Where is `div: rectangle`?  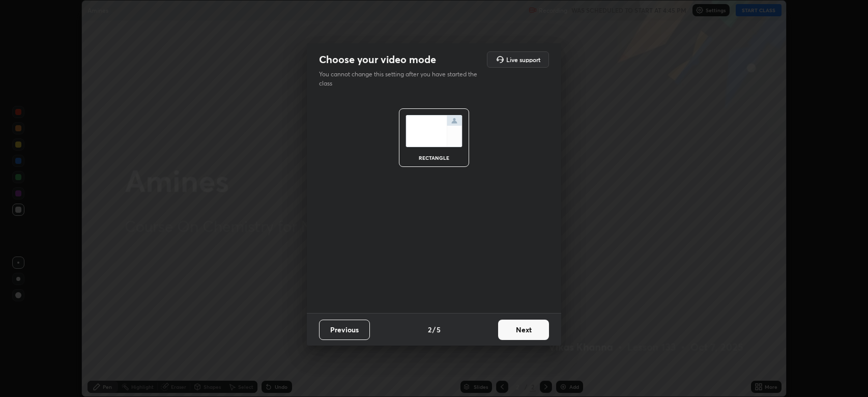 div: rectangle is located at coordinates (434, 158).